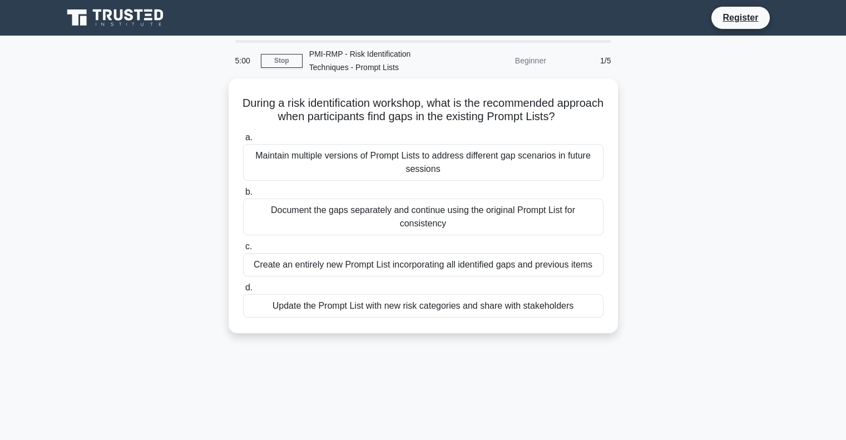 The height and width of the screenshot is (440, 846). What do you see at coordinates (423, 217) in the screenshot?
I see `div: Document the gaps separately and continue using the original Prompt List for consistency` at bounding box center [423, 217].